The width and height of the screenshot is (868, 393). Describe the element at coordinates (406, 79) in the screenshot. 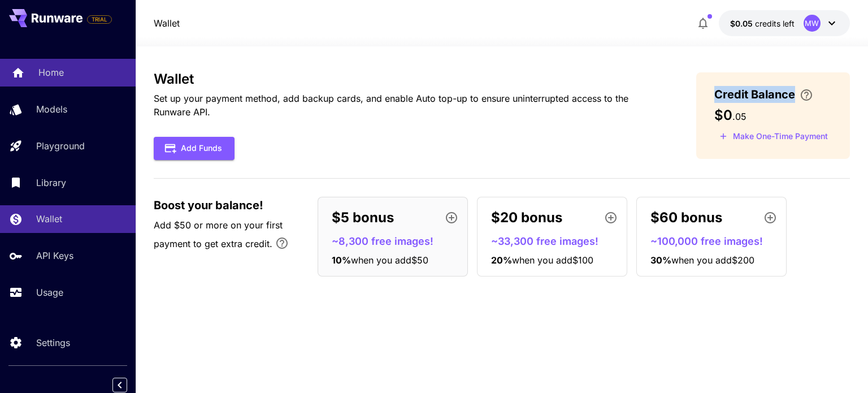

I see `h3: Wallet` at that location.